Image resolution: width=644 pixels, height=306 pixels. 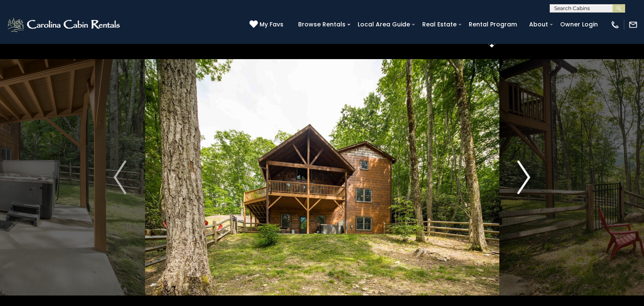 What do you see at coordinates (615, 25) in the screenshot?
I see `img: phone-regular-white.png` at bounding box center [615, 25].